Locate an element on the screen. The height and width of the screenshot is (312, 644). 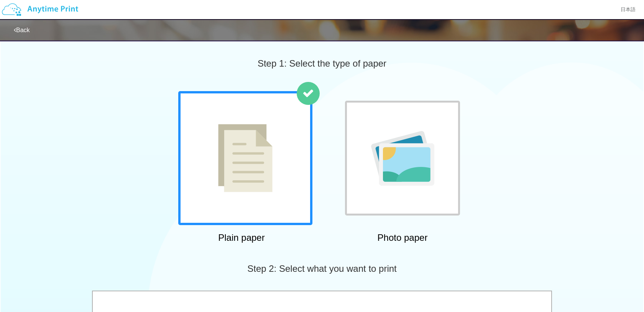
h2: Photo paper is located at coordinates (403, 238).